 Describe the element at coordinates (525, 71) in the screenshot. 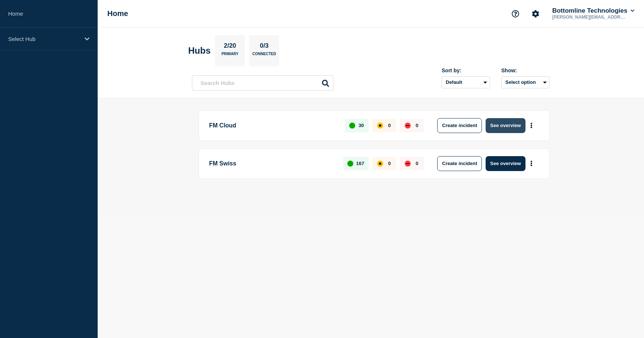

I see `div: Show:` at that location.